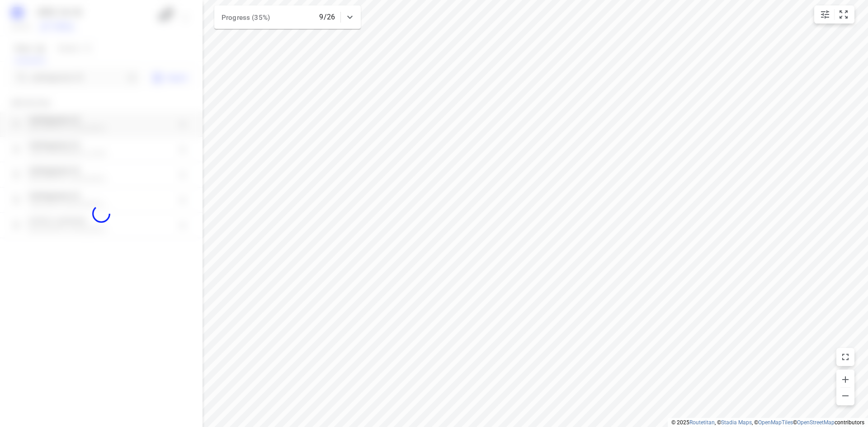  Describe the element at coordinates (776, 423) in the screenshot. I see `a: OpenMapTiles` at that location.